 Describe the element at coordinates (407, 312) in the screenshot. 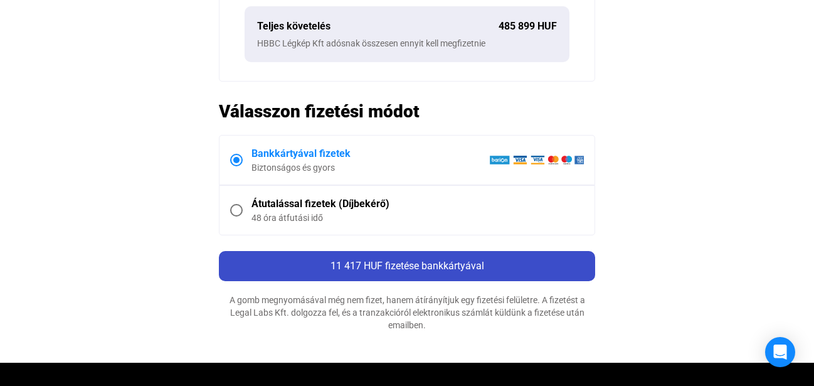

I see `div: A gomb megnyomásával még nem fizet, hanem átírányítjuk egy fizetési felületre. A fizetést a Legal...` at that location.